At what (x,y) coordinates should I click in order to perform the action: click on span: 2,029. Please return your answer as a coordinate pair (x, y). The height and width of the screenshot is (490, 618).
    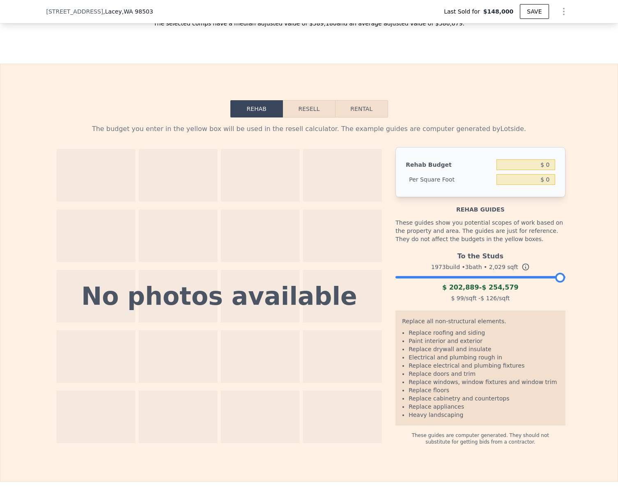
    Looking at the image, I should click on (498, 267).